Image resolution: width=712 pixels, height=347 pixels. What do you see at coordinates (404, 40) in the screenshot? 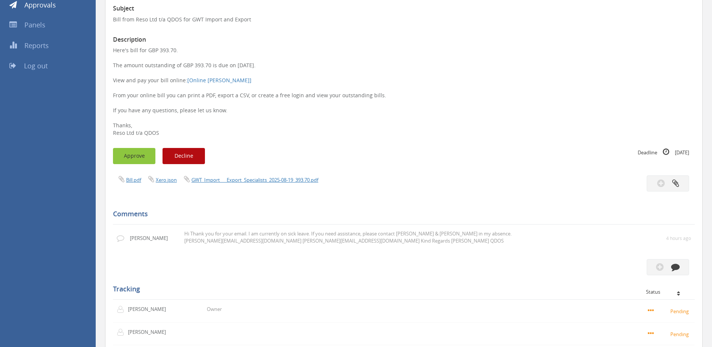
I see `h3: Description` at bounding box center [404, 40].